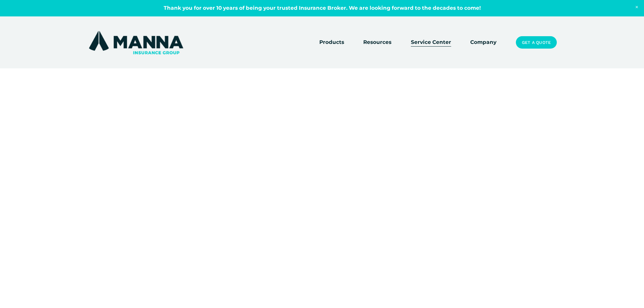 This screenshot has width=644, height=308. I want to click on span: Resources, so click(377, 42).